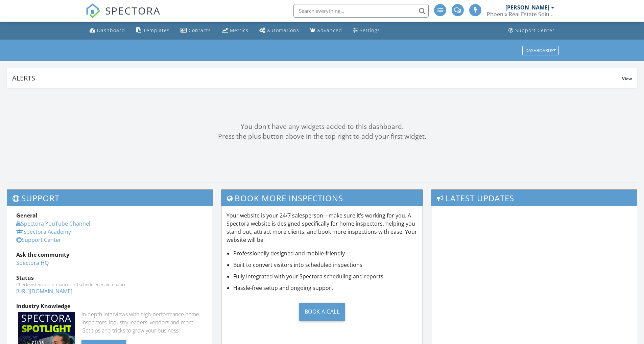  What do you see at coordinates (110, 198) in the screenshot?
I see `h3: Support` at bounding box center [110, 198].